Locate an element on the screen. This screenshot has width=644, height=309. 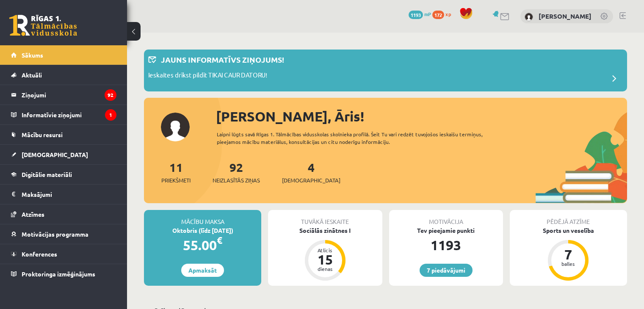
a: Konferences is located at coordinates (64, 254).